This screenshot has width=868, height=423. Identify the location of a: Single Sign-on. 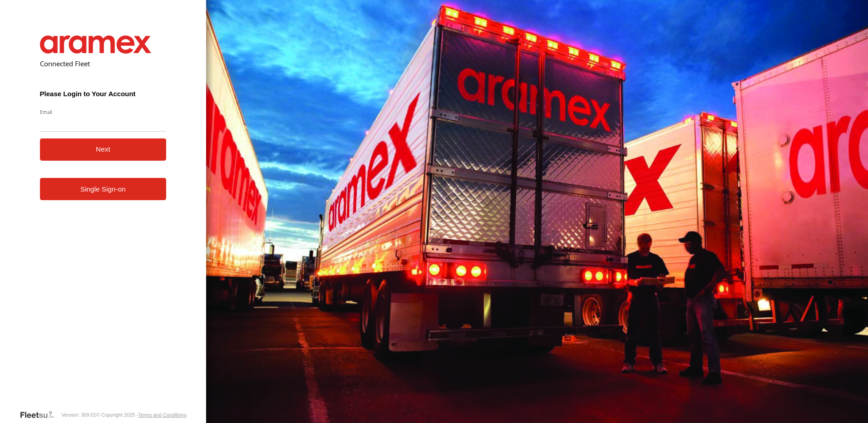
(103, 189).